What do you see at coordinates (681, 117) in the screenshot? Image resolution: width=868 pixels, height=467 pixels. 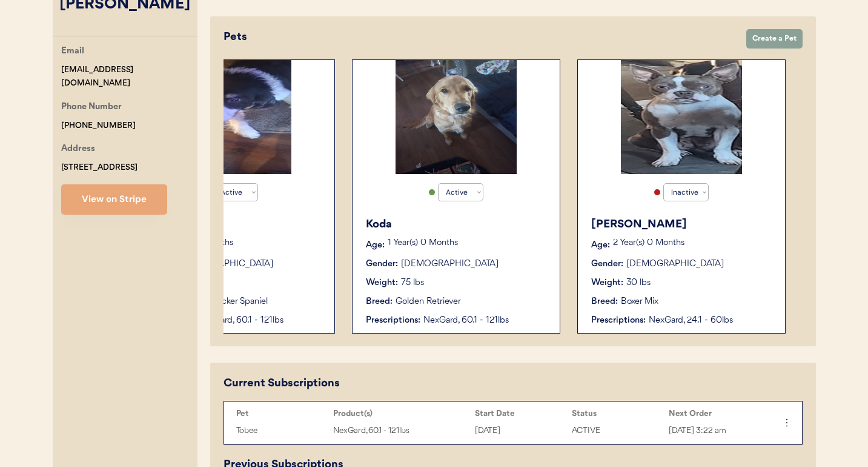 I see `img: 1000008828.jpg` at bounding box center [681, 117].